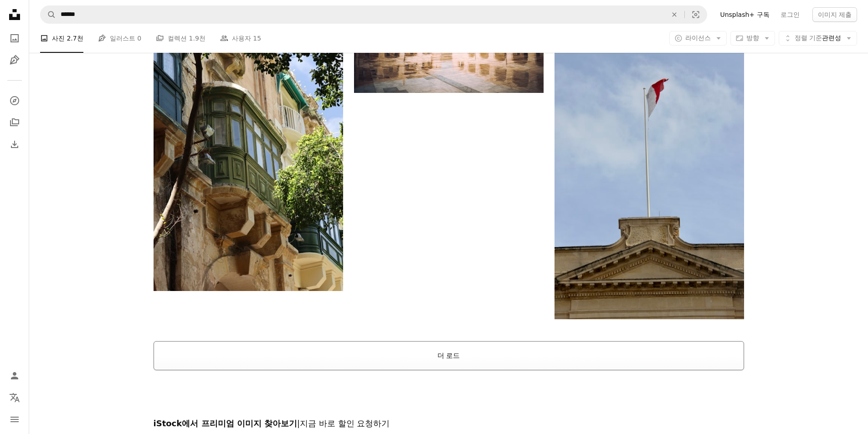 The width and height of the screenshot is (868, 434). What do you see at coordinates (15, 144) in the screenshot?
I see `a: 다운로드 내역` at bounding box center [15, 144].